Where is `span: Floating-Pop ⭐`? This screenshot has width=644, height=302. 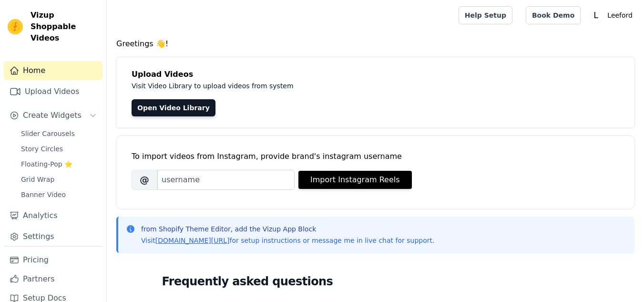
span: Floating-Pop ⭐ is located at coordinates (47, 164).